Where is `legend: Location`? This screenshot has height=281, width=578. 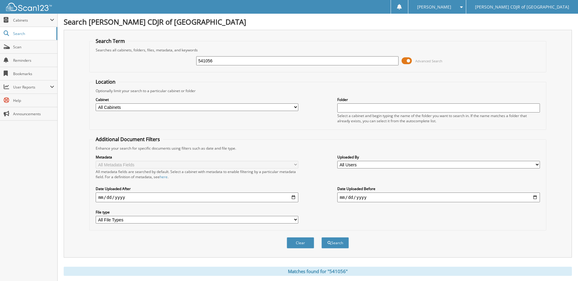
legend: Location is located at coordinates (105, 82).